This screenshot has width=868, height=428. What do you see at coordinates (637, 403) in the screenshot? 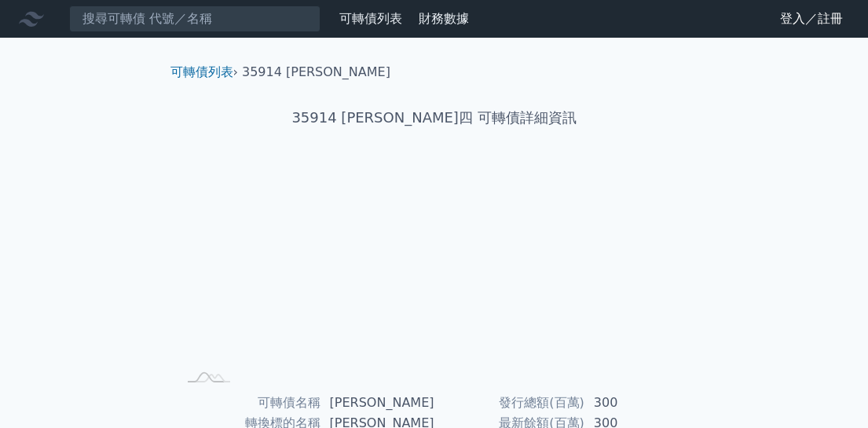
I see `td: 300` at bounding box center [637, 403].